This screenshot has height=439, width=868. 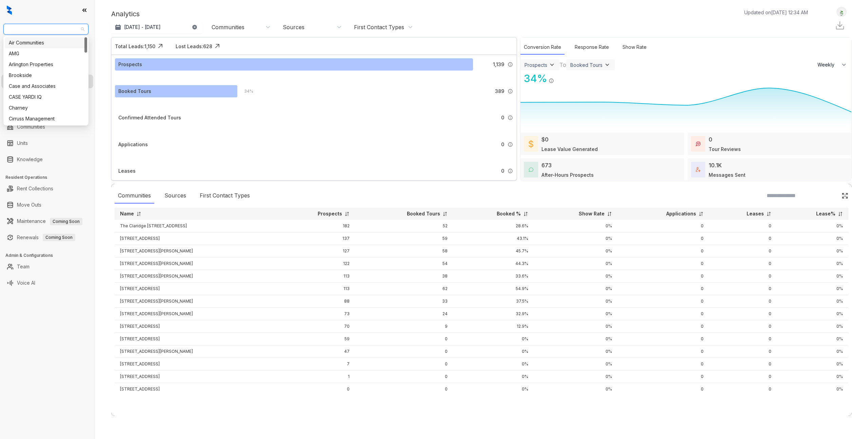 I want to click on div: $0, so click(x=545, y=140).